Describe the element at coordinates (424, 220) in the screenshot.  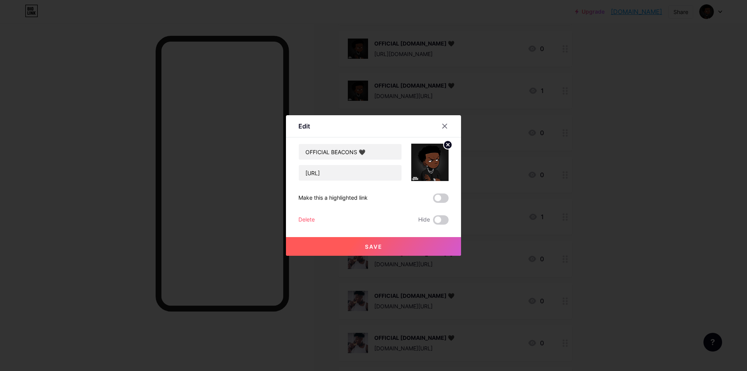
I see `span: Hide` at that location.